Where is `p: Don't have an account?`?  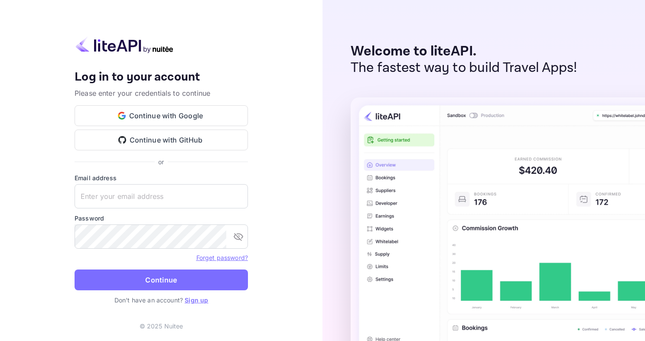
p: Don't have an account? is located at coordinates (161, 300).